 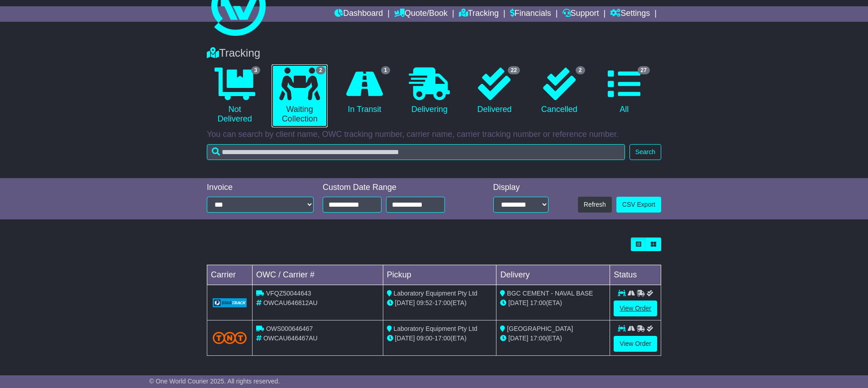 What do you see at coordinates (638, 204) in the screenshot?
I see `a: CSV Export` at bounding box center [638, 204].